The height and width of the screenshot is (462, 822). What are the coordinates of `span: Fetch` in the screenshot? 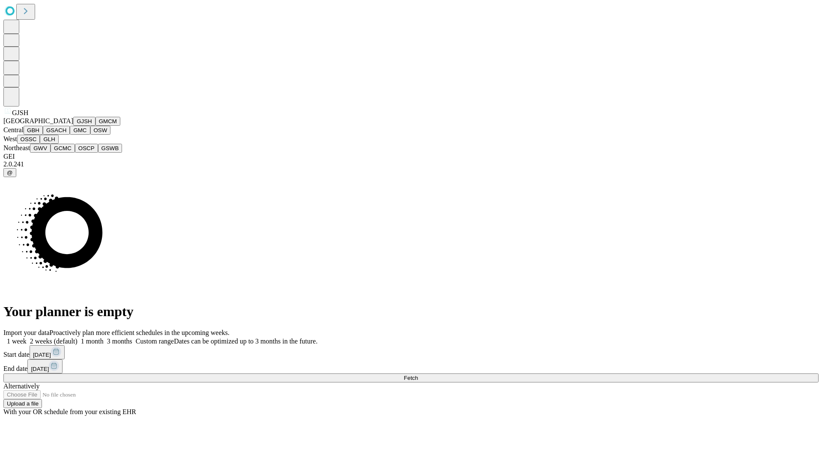 It's located at (410, 378).